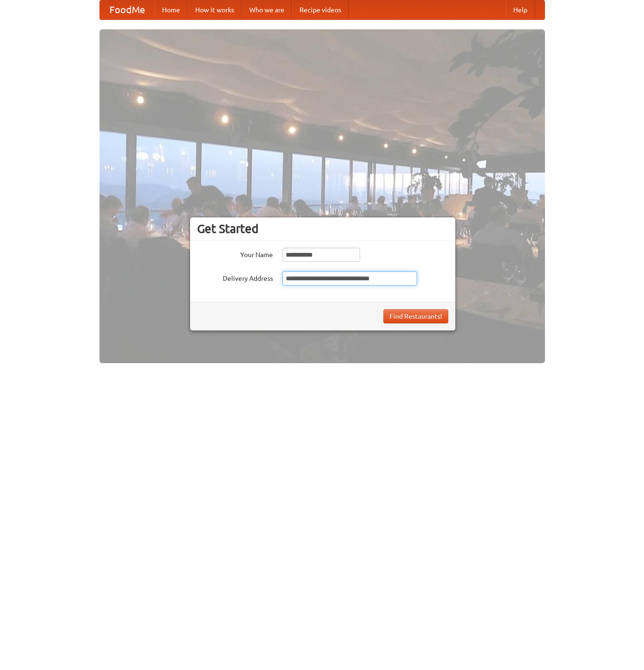 Image resolution: width=644 pixels, height=670 pixels. I want to click on a: Home, so click(171, 10).